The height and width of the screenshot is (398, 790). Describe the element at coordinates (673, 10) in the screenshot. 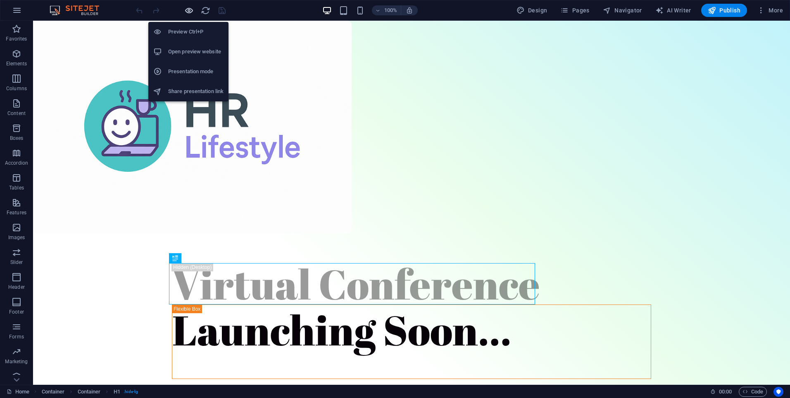

I see `button: AI Writer` at that location.